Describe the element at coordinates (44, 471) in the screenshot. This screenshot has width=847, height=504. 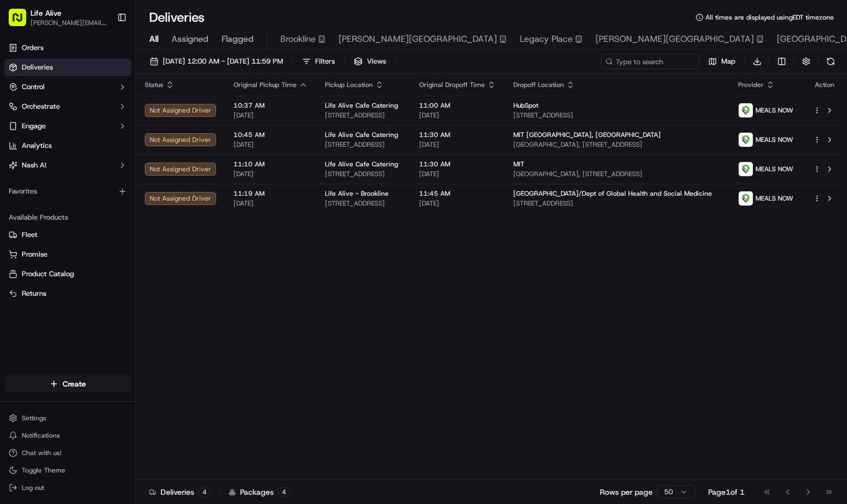
I see `span: Toggle Theme` at that location.